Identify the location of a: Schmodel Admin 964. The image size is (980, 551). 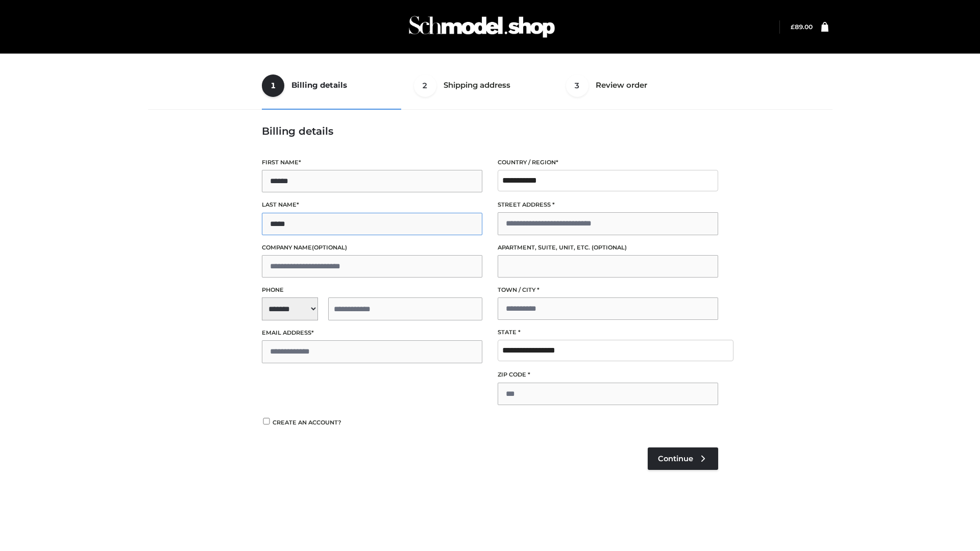
(482, 27).